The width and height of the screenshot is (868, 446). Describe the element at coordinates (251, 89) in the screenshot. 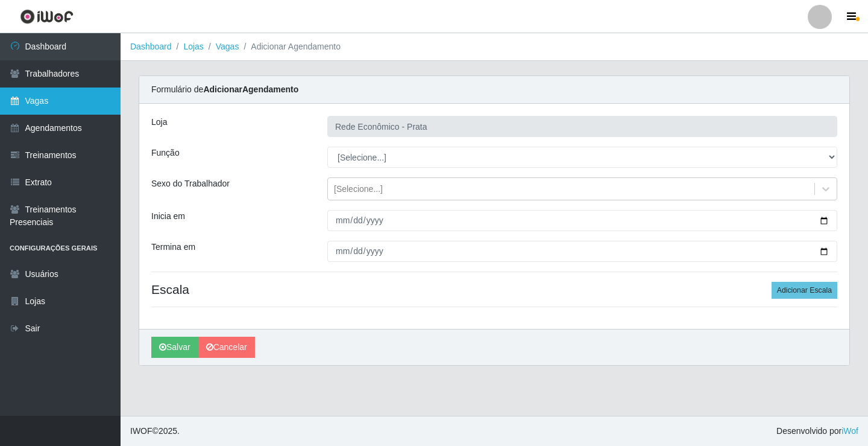

I see `strong: Adicionar Agendamento` at that location.